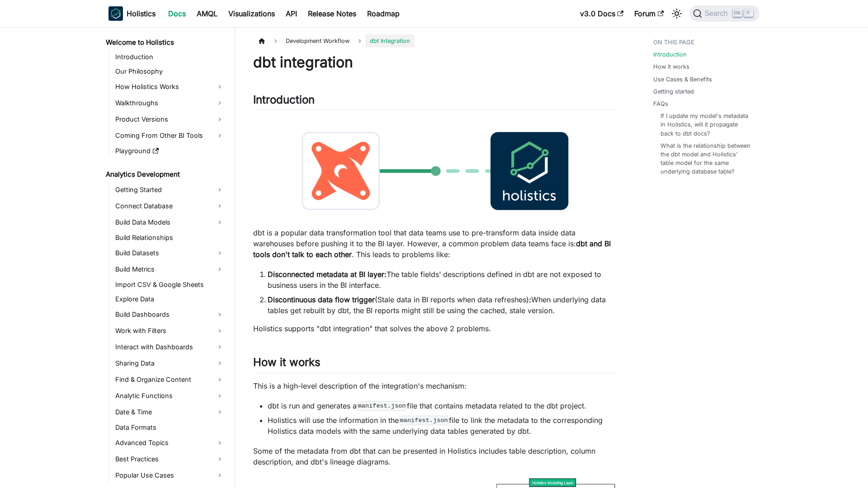 The height and width of the screenshot is (488, 868). What do you see at coordinates (661, 103) in the screenshot?
I see `a: FAQs` at bounding box center [661, 103].